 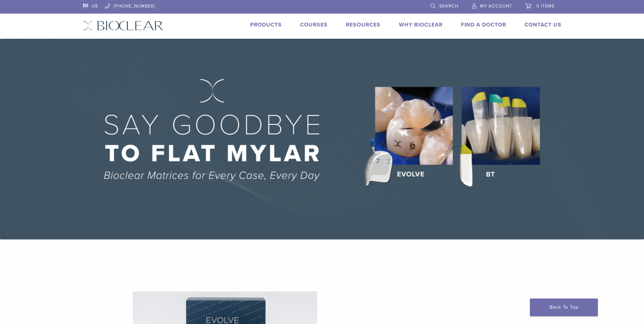 I want to click on a: Contact Us, so click(x=543, y=25).